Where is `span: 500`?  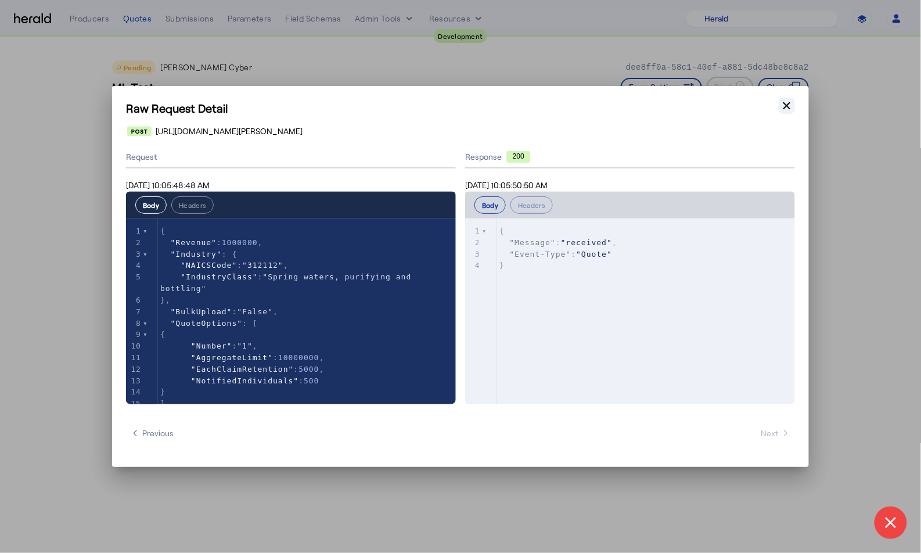 span: 500 is located at coordinates (311, 380).